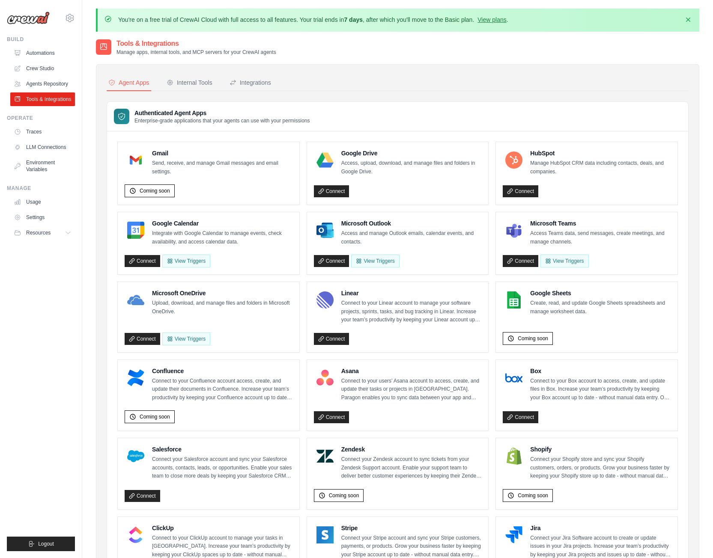  I want to click on img: Logo, so click(28, 18).